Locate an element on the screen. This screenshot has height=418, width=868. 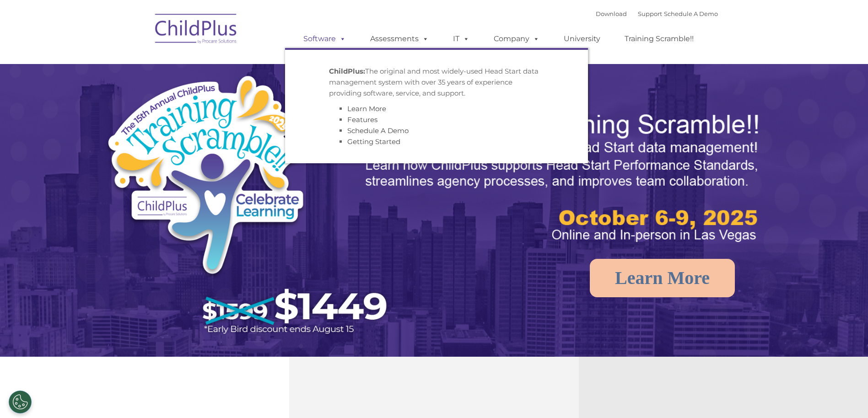
a: Assessments is located at coordinates (399, 39).